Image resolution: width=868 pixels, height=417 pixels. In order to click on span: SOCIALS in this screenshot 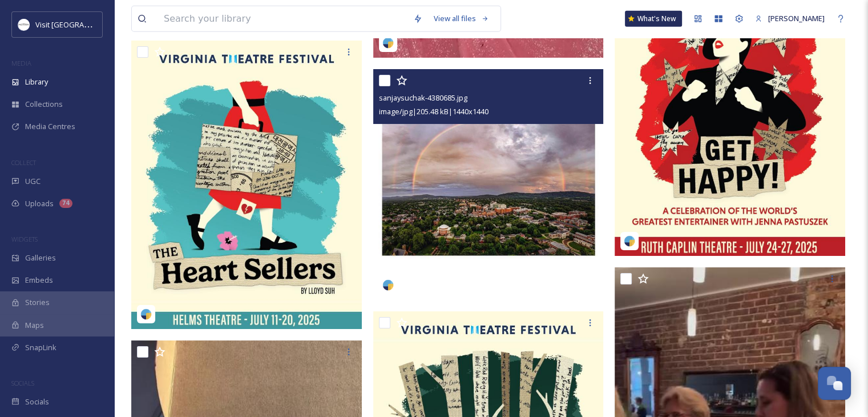, I will do `click(23, 383)`.